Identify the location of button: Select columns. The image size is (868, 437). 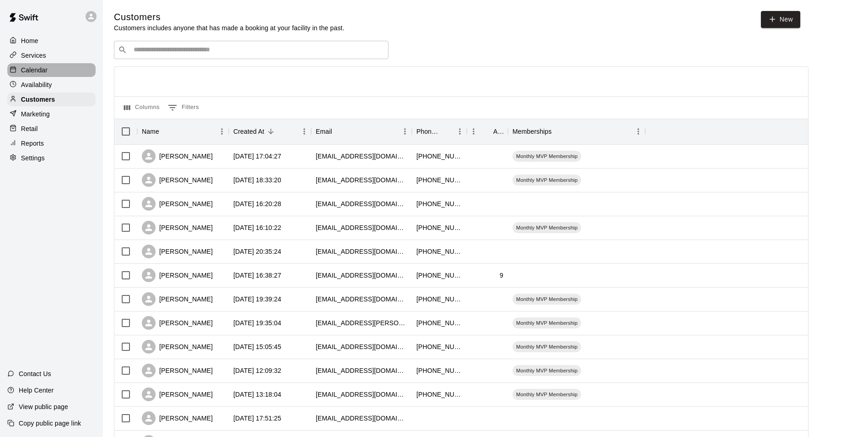
(142, 108).